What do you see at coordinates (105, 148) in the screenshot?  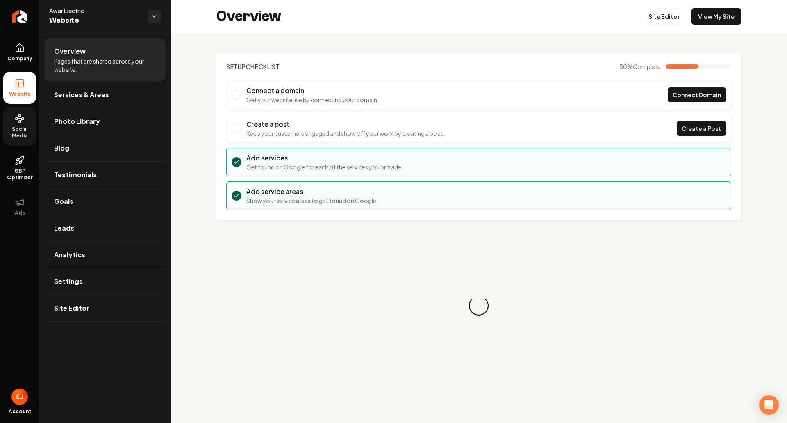 I see `a: Blog` at bounding box center [105, 148].